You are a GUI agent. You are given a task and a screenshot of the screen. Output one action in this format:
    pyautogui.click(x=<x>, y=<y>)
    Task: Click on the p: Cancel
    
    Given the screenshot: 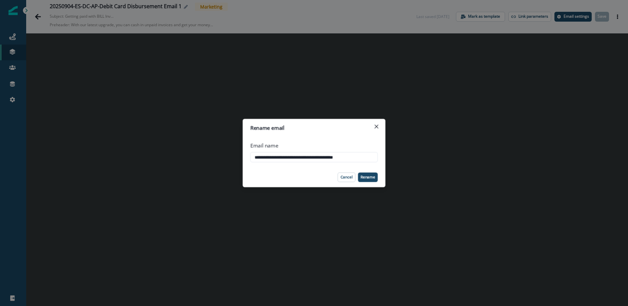 What is the action you would take?
    pyautogui.click(x=346, y=177)
    